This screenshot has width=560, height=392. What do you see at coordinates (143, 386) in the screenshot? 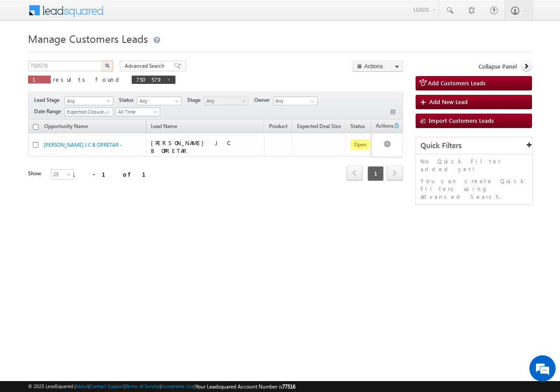
I see `a: Terms of Service` at bounding box center [143, 386].